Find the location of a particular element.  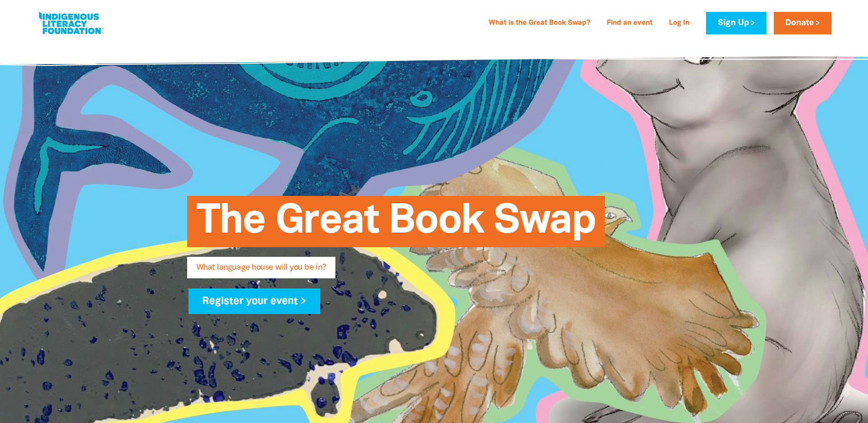

span: What language house will you be in? is located at coordinates (261, 271).